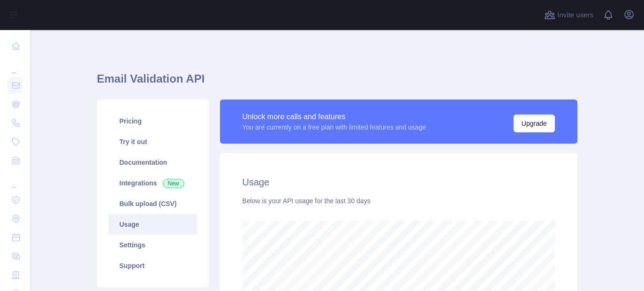  What do you see at coordinates (153, 204) in the screenshot?
I see `a: Bulk upload (CSV)` at bounding box center [153, 204].